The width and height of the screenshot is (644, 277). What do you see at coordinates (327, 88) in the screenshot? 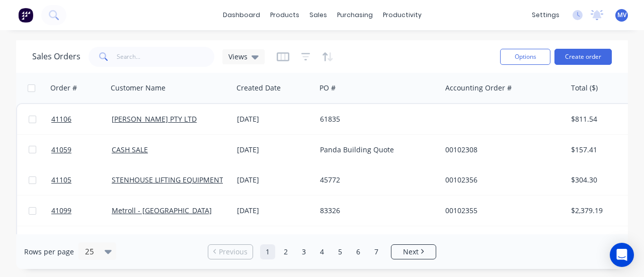
I see `div: PO #` at bounding box center [327, 88].